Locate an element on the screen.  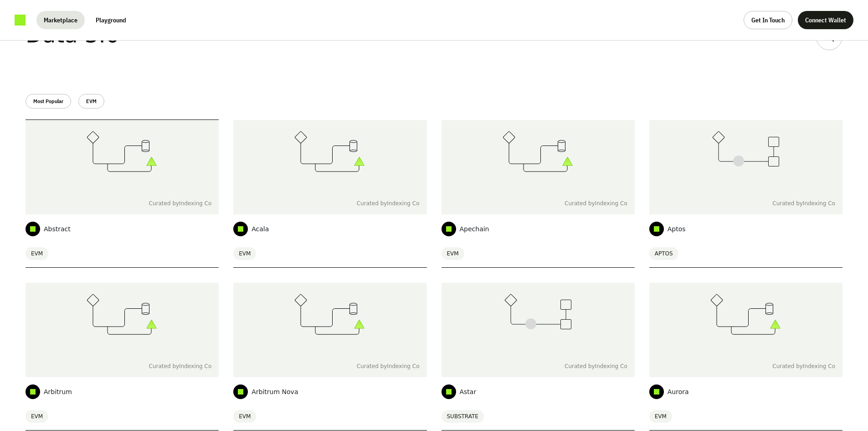
button: Playground is located at coordinates (111, 20).